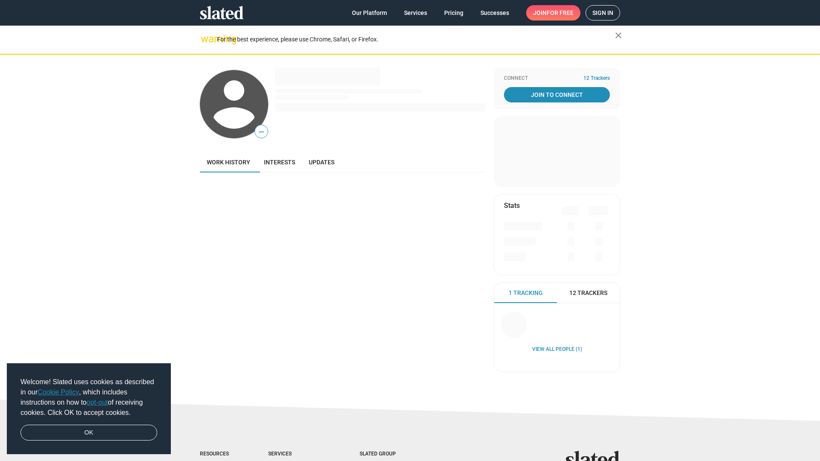 This screenshot has width=820, height=461. What do you see at coordinates (217, 454) in the screenshot?
I see `div: Resources` at bounding box center [217, 454].